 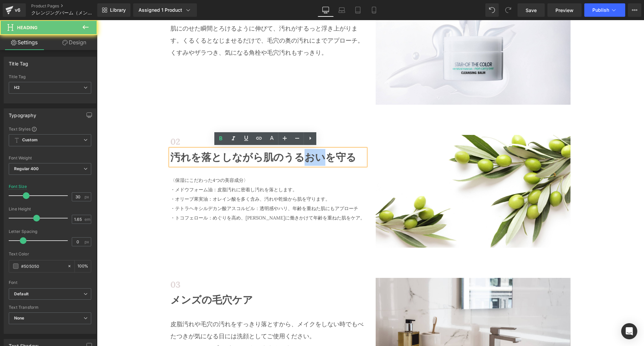 I want to click on a: Laptop, so click(x=342, y=10).